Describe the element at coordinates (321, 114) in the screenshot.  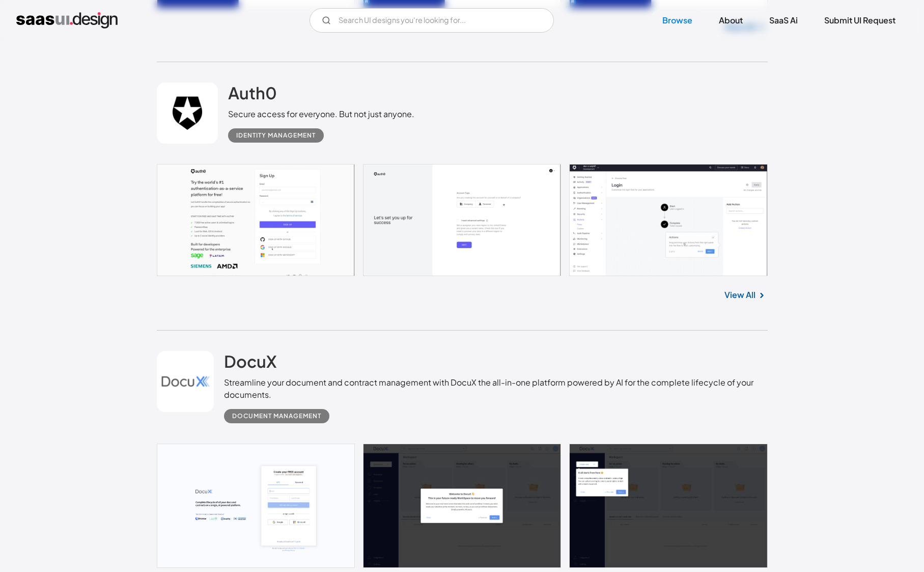
I see `div: Secure access for everyone. But not just anyone.` at that location.